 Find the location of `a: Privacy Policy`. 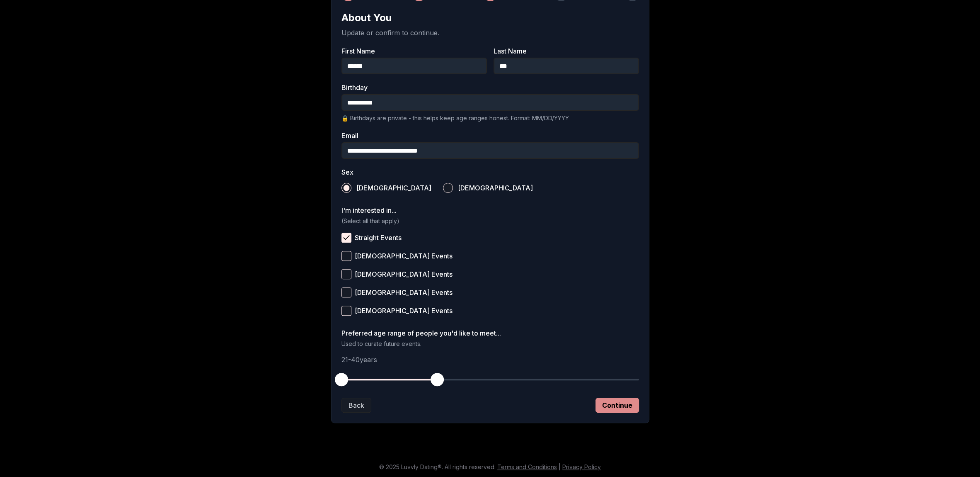

a: Privacy Policy is located at coordinates (581, 467).